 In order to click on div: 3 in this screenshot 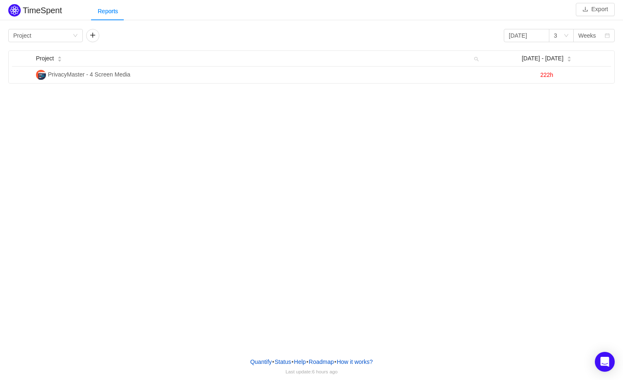, I will do `click(556, 36)`.